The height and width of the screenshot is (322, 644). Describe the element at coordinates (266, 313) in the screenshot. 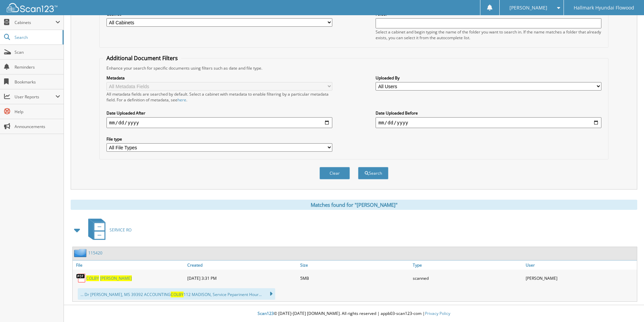

I see `span: Scan123` at that location.